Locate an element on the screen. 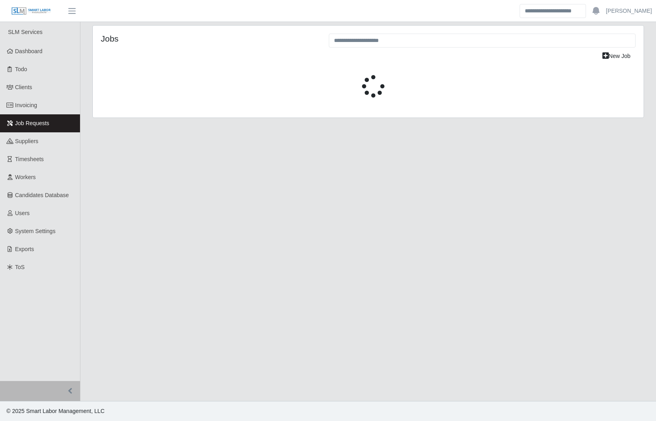 Image resolution: width=656 pixels, height=421 pixels. img: SLM Logo is located at coordinates (31, 11).